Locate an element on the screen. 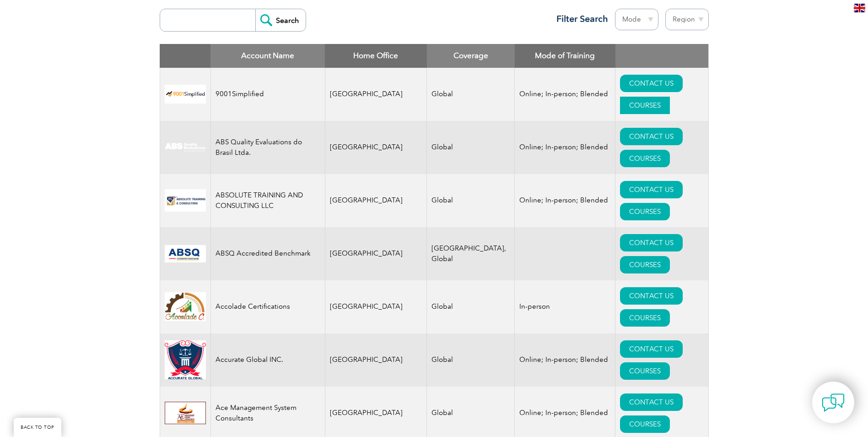  th: Home Office: activate to sort column ascending is located at coordinates (375, 56).